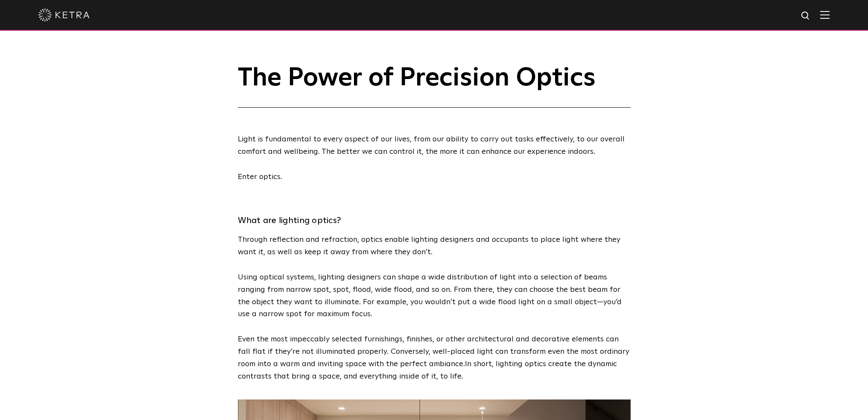  Describe the element at coordinates (64, 15) in the screenshot. I see `img: ketra-logo-2019-white` at that location.